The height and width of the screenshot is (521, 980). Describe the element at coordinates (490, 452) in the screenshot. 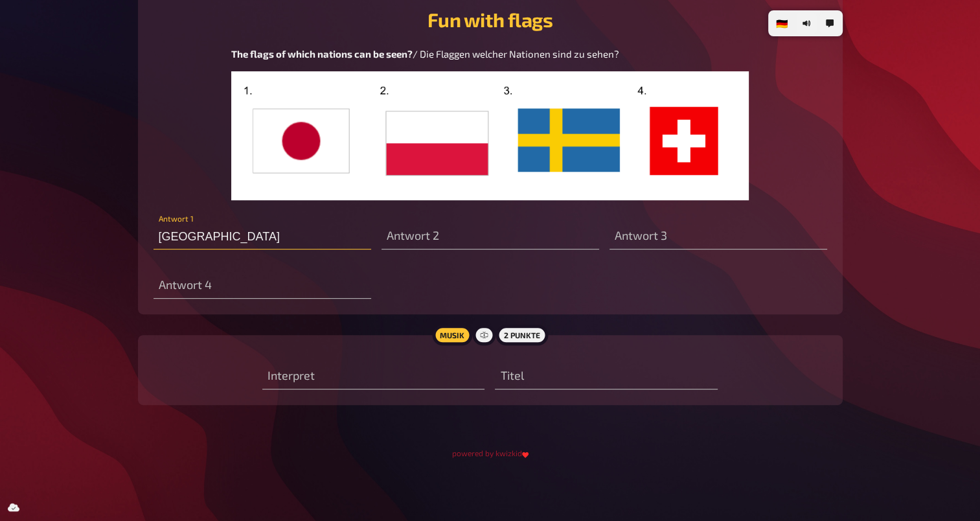

I see `a: powered by kwizkid` at that location.